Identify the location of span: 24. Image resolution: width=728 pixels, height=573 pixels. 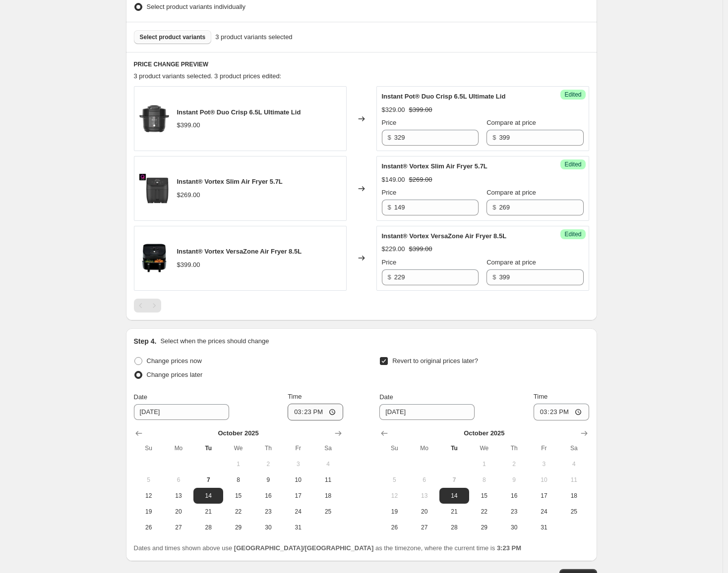
(544, 512).